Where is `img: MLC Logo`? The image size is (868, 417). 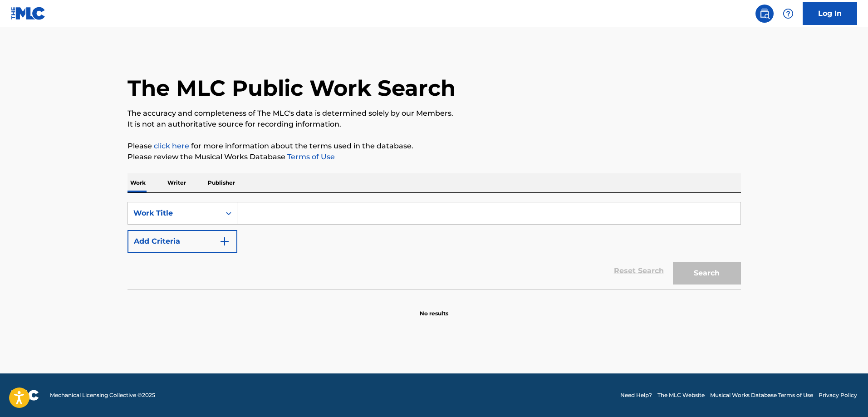 img: MLC Logo is located at coordinates (28, 13).